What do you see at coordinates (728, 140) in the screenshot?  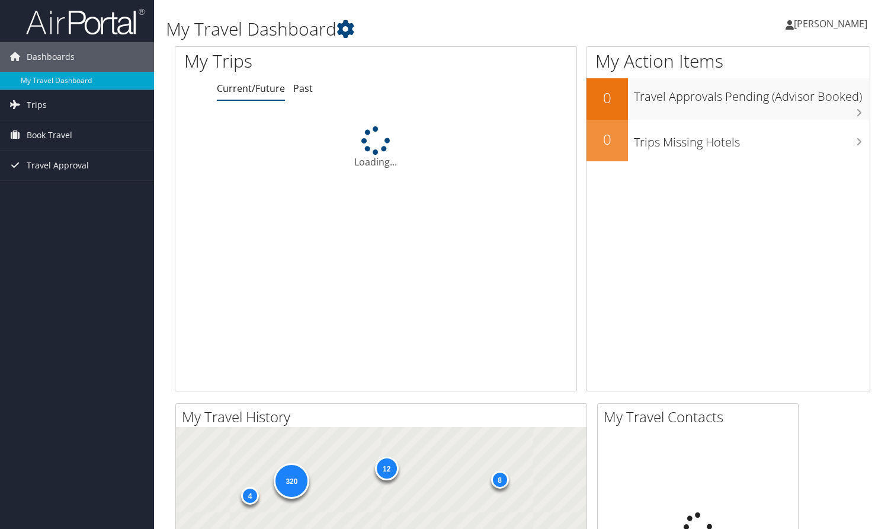 I see `a: 0Trips Missing Hotels` at bounding box center [728, 140].